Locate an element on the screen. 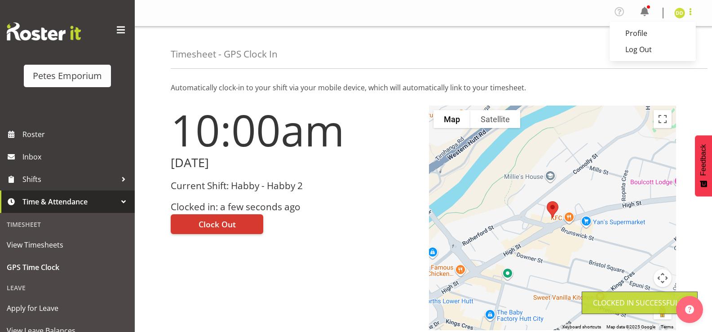  h3: Clocked in: a few seconds ago is located at coordinates (294, 206).